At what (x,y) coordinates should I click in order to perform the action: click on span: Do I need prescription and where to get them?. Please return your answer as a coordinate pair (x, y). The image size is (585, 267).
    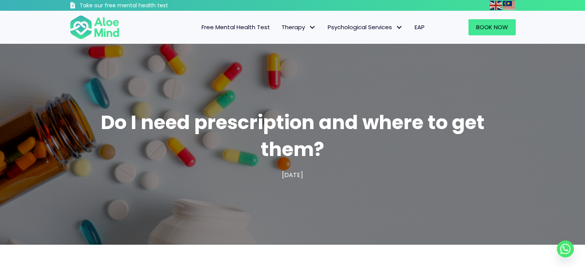
    Looking at the image, I should click on (292, 136).